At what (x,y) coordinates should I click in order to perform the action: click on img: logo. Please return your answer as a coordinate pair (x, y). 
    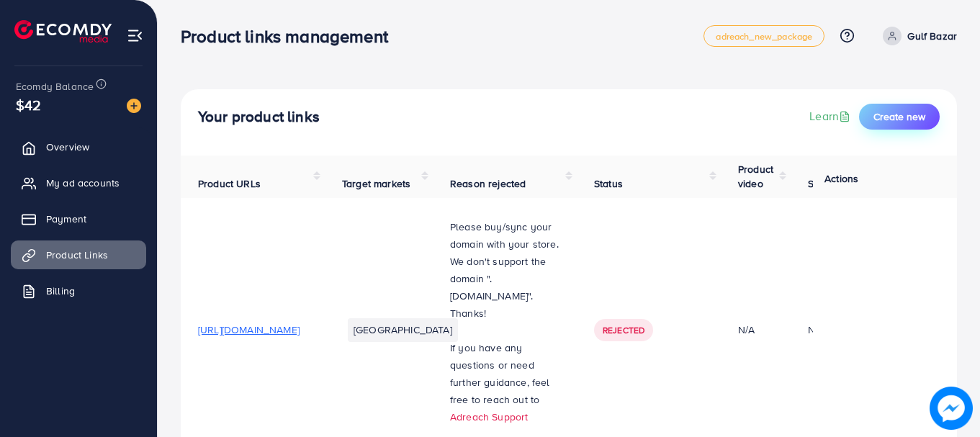
    Looking at the image, I should click on (62, 31).